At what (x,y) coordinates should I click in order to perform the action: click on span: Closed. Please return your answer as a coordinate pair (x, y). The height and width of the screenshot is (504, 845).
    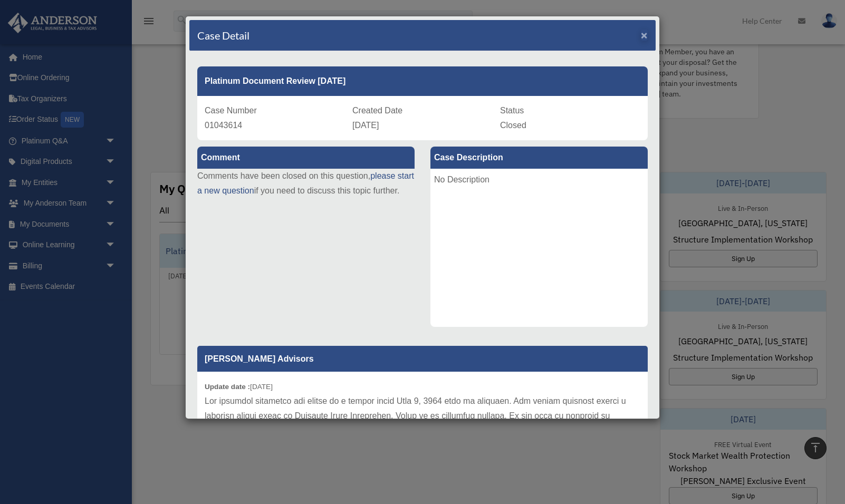
    Looking at the image, I should click on (514, 125).